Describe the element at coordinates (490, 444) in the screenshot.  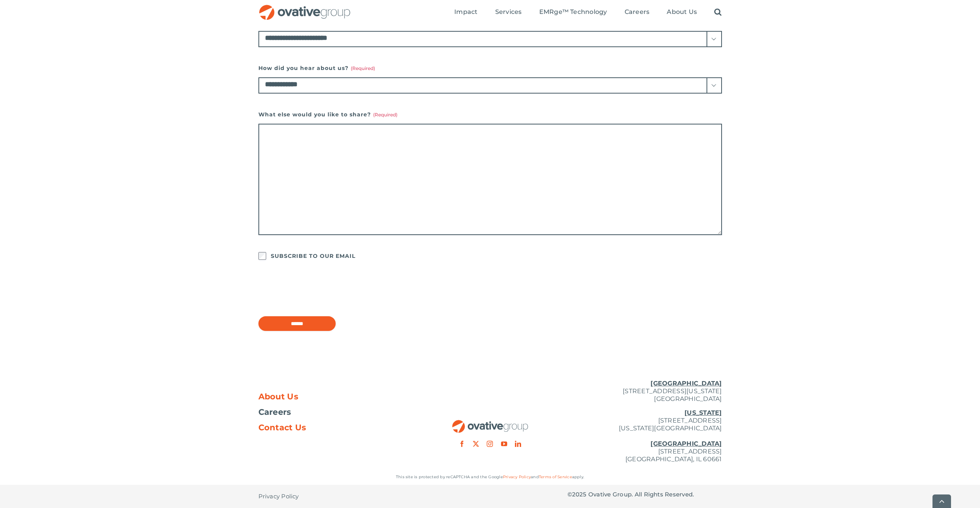
I see `a: instagram` at that location.